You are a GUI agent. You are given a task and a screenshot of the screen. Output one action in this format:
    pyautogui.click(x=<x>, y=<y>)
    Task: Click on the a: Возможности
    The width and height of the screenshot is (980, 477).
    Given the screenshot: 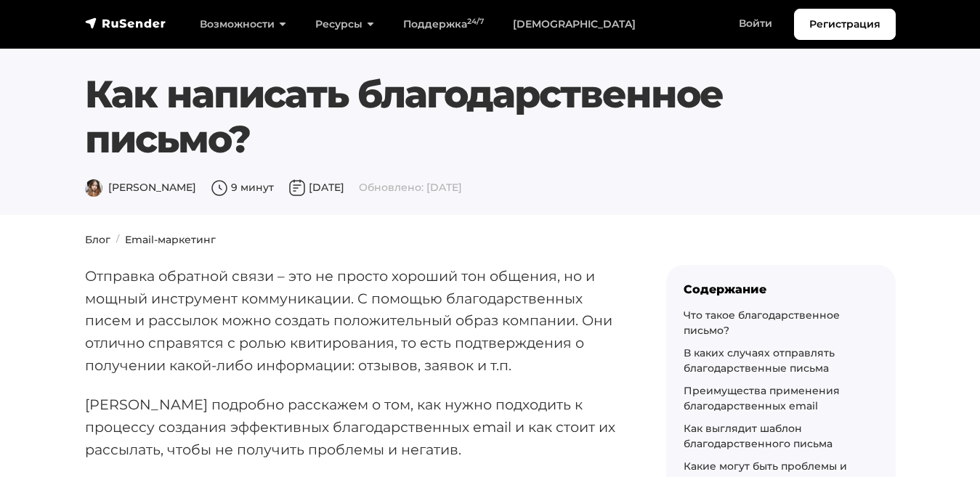 What is the action you would take?
    pyautogui.click(x=243, y=24)
    